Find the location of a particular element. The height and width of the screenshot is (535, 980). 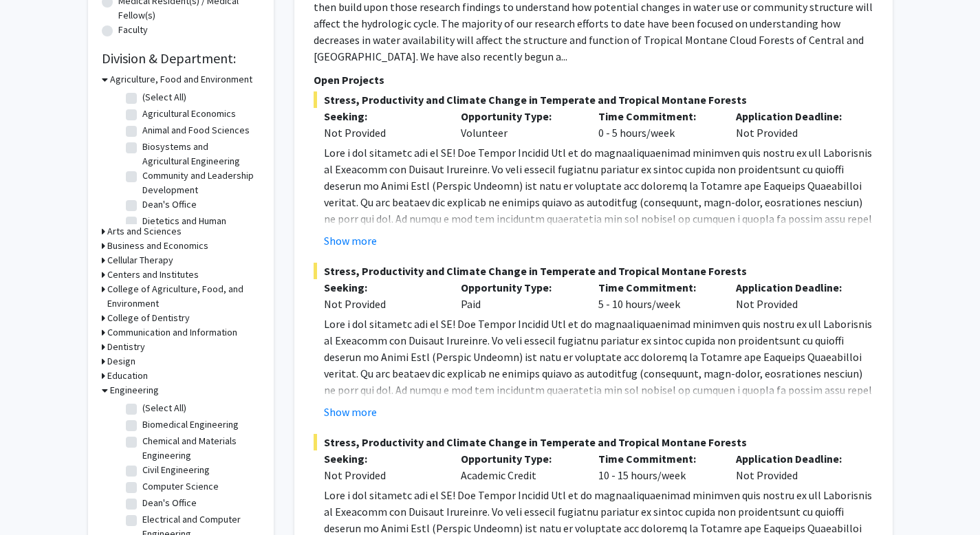

label: Community and Leadership Development is located at coordinates (200, 183).